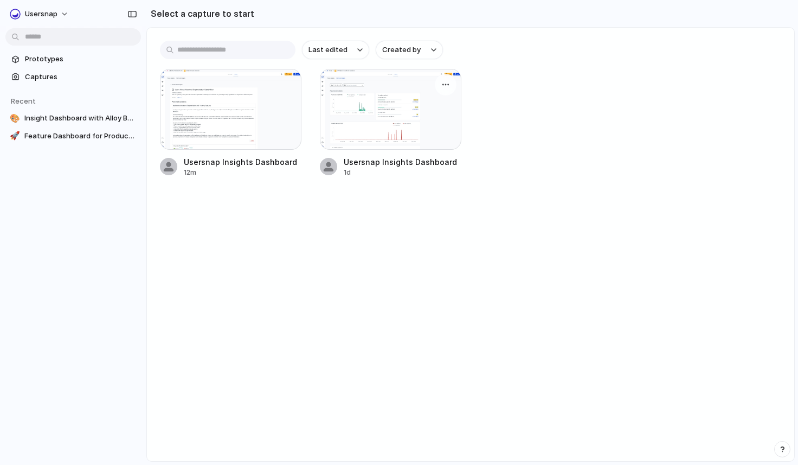 This screenshot has height=465, width=798. Describe the element at coordinates (81, 77) in the screenshot. I see `span: Captures` at that location.